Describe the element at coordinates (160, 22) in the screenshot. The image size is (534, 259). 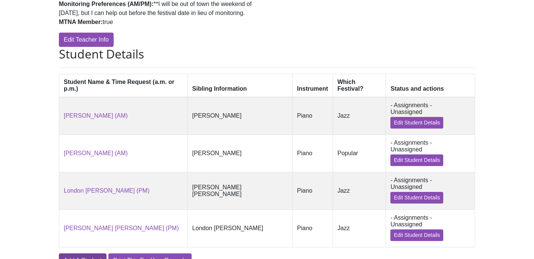
I see `li: true` at that location.